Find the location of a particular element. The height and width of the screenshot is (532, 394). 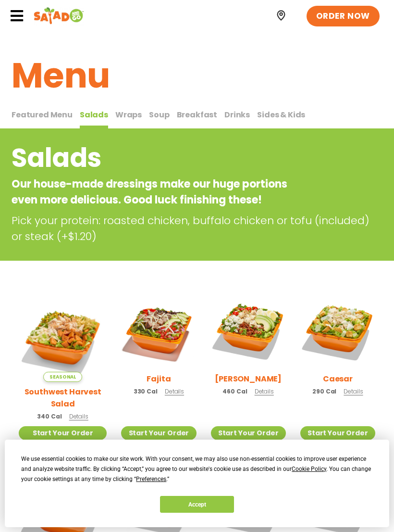

span: Soup is located at coordinates (159, 114).